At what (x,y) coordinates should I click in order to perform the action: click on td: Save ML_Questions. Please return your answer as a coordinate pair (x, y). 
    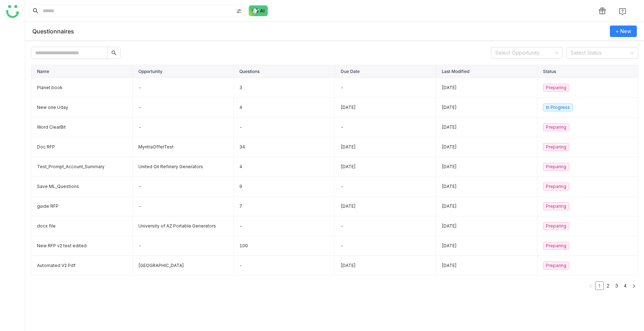
    Looking at the image, I should click on (82, 187).